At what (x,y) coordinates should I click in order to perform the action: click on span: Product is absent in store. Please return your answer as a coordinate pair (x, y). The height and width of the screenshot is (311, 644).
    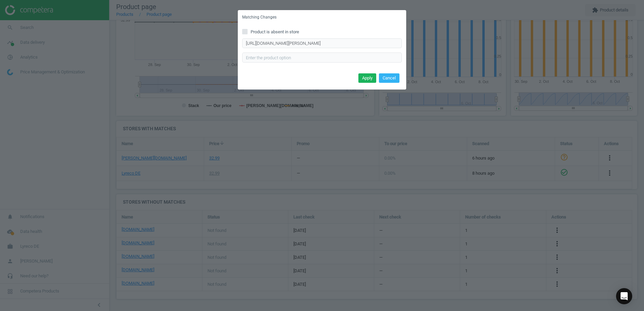
    Looking at the image, I should click on (275, 32).